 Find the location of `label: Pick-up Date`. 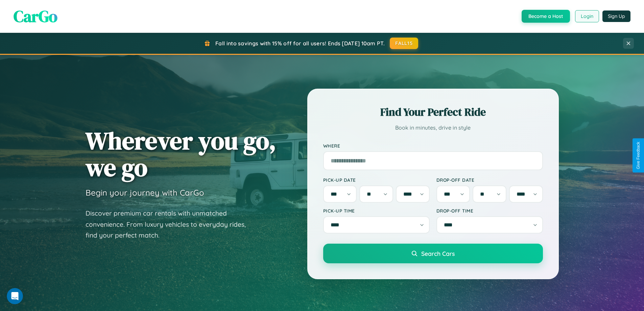

label: Pick-up Date is located at coordinates (376, 180).